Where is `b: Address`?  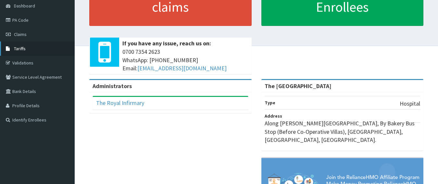 b: Address is located at coordinates (273, 116).